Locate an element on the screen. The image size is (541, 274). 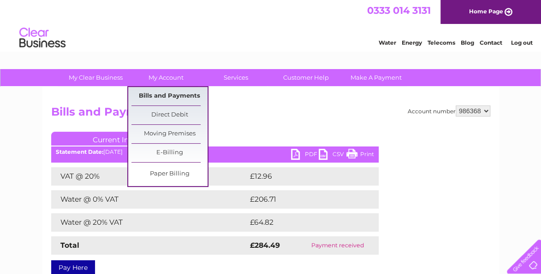
td: £12.96 is located at coordinates (304, 177).